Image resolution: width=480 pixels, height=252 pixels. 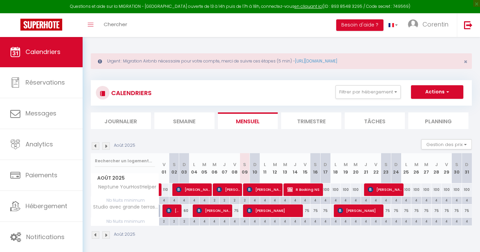 I want to click on span: Réservations, so click(x=45, y=82).